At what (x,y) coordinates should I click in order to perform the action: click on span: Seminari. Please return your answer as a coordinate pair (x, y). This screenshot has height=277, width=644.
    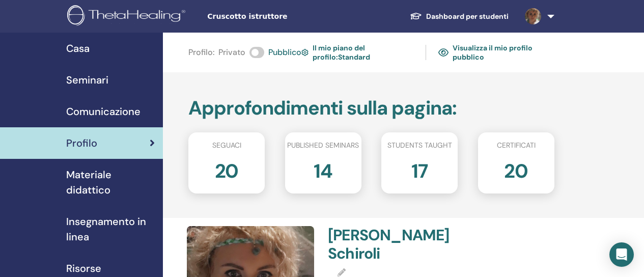
    Looking at the image, I should click on (87, 80).